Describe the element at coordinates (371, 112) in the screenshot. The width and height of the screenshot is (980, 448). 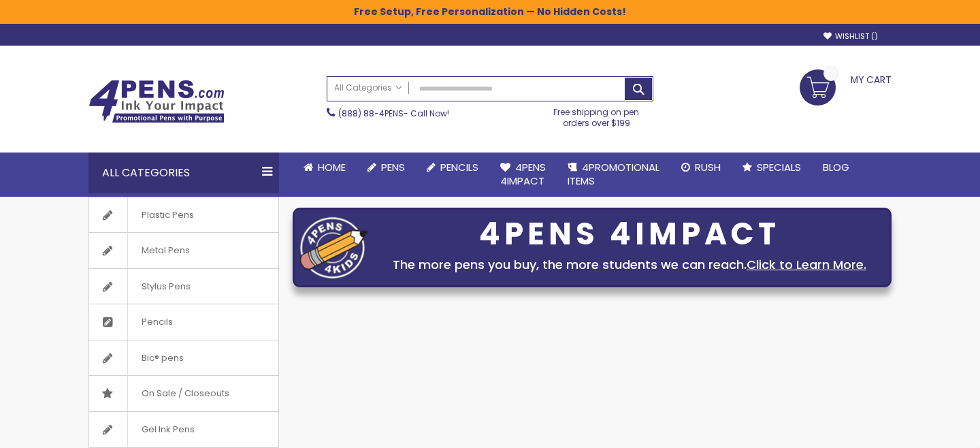
I see `a: (888) 88-4PENS` at that location.